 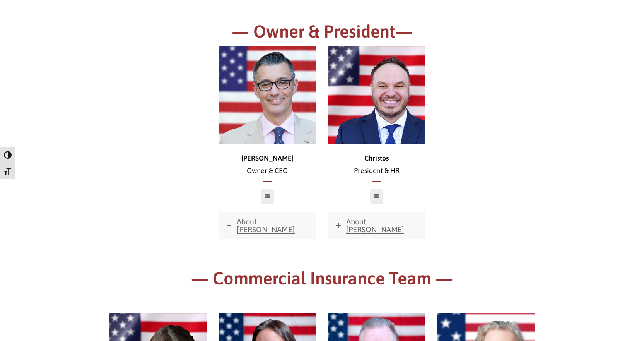 I want to click on h1: — Owner & President—, so click(x=322, y=33).